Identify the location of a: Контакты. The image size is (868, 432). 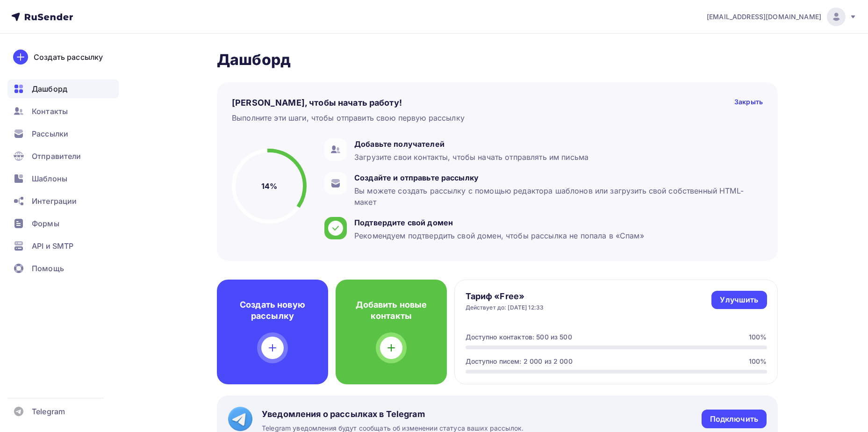
(63, 111).